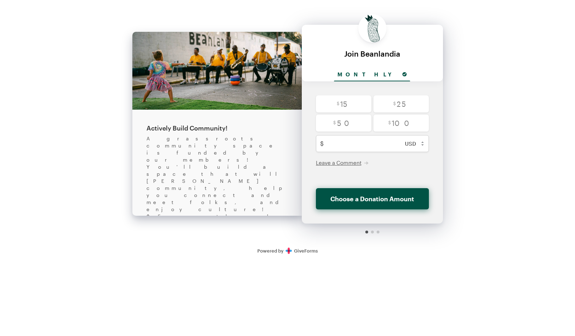 The height and width of the screenshot is (336, 575). Describe the element at coordinates (217, 71) in the screenshot. I see `img: 241008KRBblockparty_450.jpg` at that location.